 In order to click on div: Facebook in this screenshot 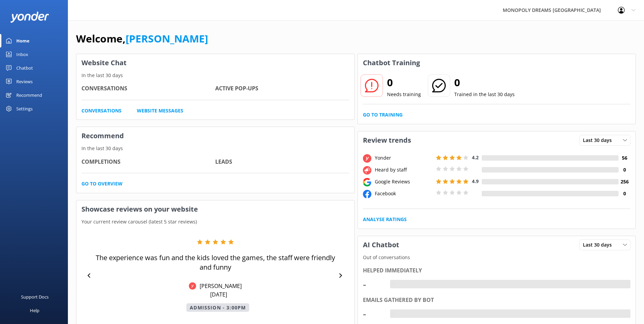, I will do `click(404, 194)`.